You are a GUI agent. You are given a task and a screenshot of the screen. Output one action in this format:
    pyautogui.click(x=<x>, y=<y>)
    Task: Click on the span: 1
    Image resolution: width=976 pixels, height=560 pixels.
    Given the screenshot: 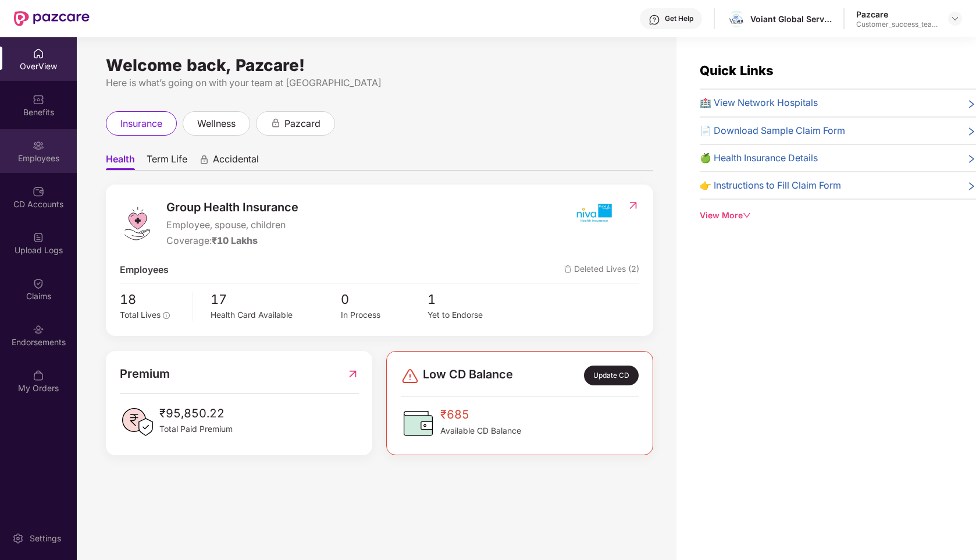 What is the action you would take?
    pyautogui.click(x=471, y=299)
    